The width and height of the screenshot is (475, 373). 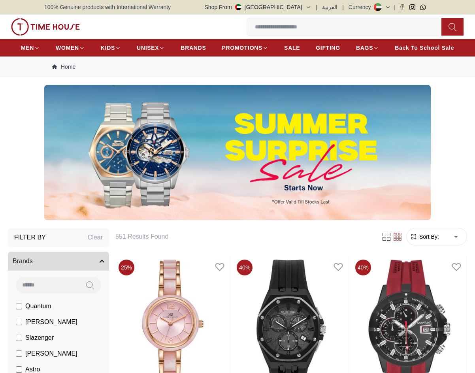 I want to click on a: PROMOTIONS, so click(x=245, y=48).